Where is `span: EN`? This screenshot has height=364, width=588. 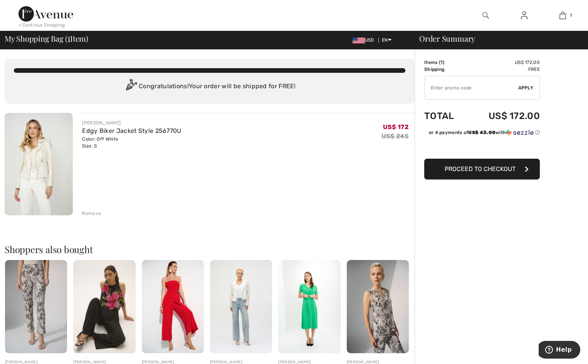
span: EN is located at coordinates (386, 40).